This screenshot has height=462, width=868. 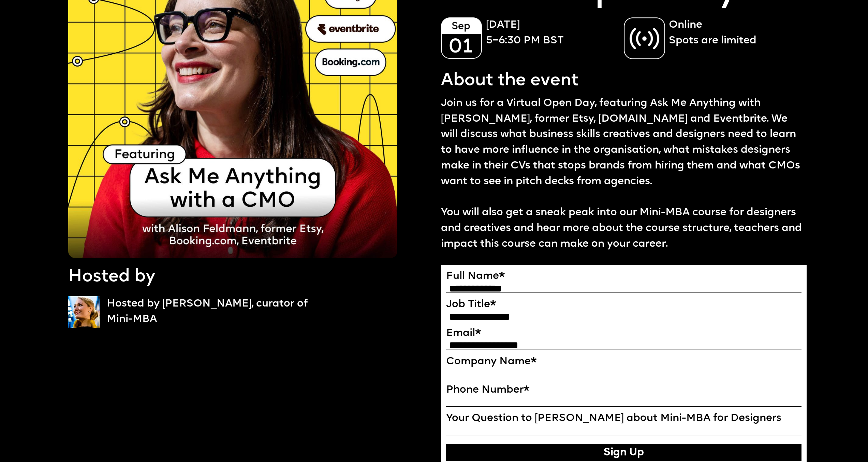 I want to click on p: Hosted by, so click(x=111, y=277).